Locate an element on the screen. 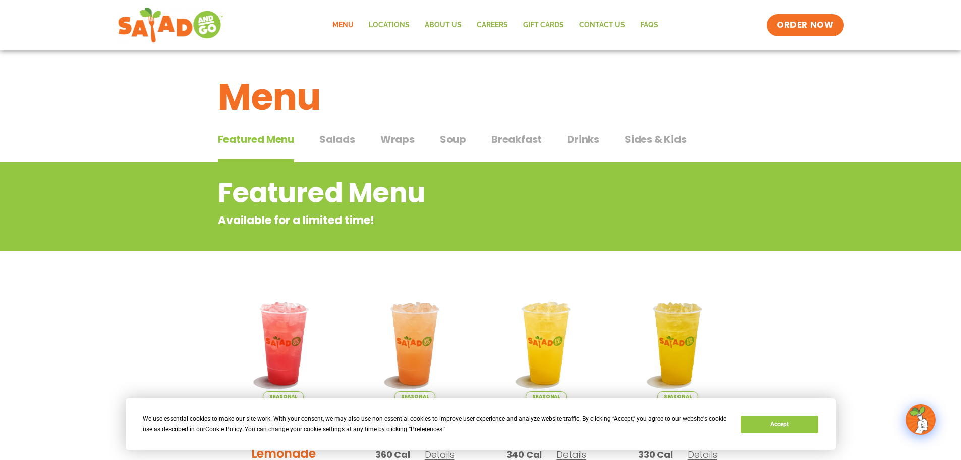  a: About Us is located at coordinates (443, 25).